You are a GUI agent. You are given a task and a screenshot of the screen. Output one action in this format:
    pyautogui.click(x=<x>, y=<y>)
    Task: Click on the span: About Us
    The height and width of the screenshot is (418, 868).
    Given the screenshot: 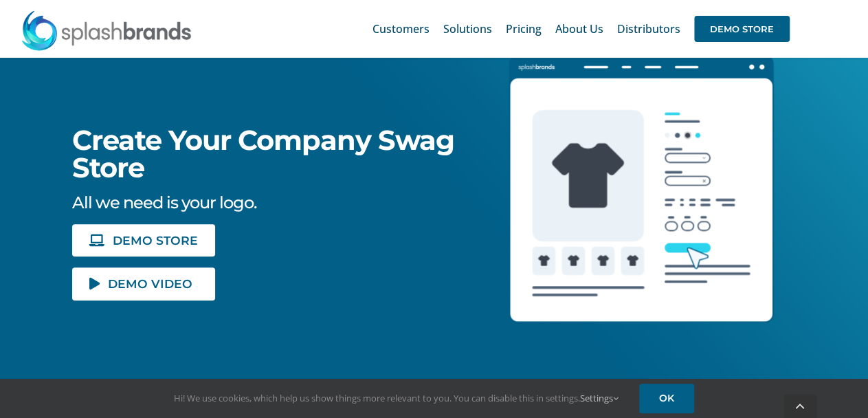 What is the action you would take?
    pyautogui.click(x=580, y=29)
    